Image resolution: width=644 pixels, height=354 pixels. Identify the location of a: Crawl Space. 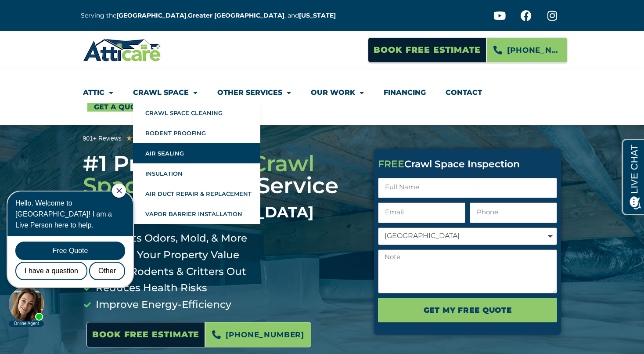
(165, 93).